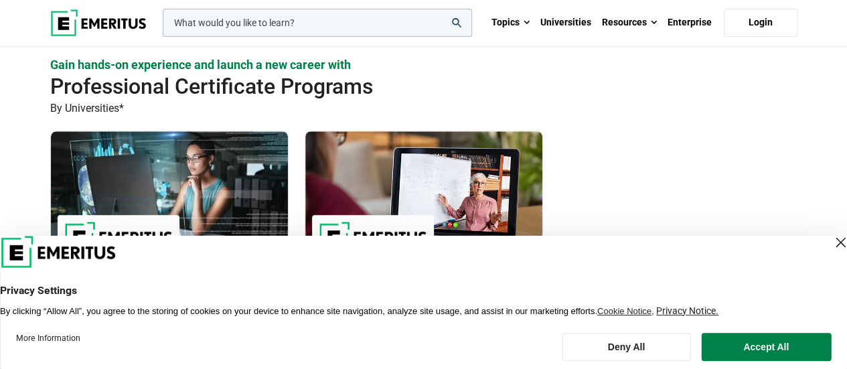 The image size is (847, 369). Describe the element at coordinates (387, 86) in the screenshot. I see `h2: Professional Certificate Programs` at that location.